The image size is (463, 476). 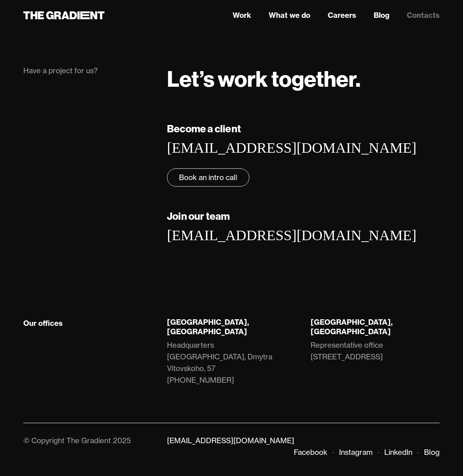 What do you see at coordinates (122, 440) in the screenshot?
I see `div: 2025` at bounding box center [122, 440].